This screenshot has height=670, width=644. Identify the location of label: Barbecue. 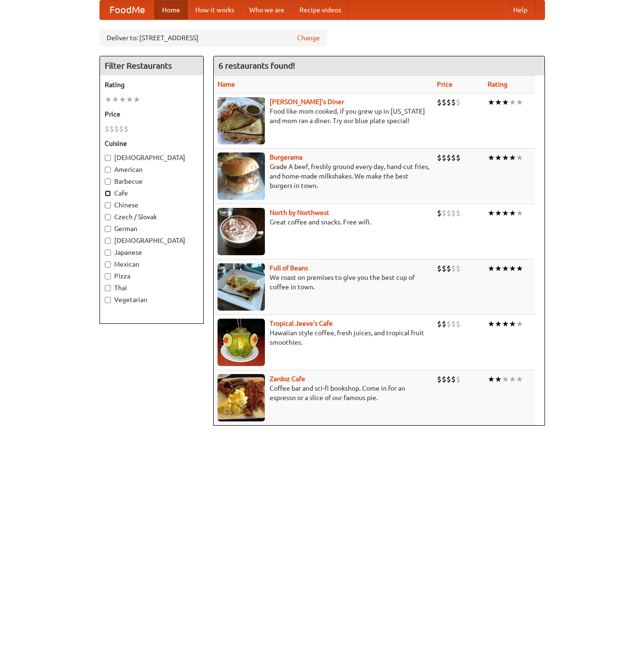
(152, 181).